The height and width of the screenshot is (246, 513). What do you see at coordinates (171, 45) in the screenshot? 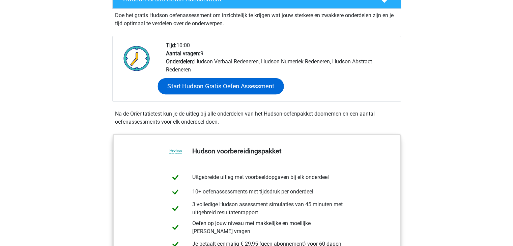
I see `b: Tijd:` at bounding box center [171, 45].